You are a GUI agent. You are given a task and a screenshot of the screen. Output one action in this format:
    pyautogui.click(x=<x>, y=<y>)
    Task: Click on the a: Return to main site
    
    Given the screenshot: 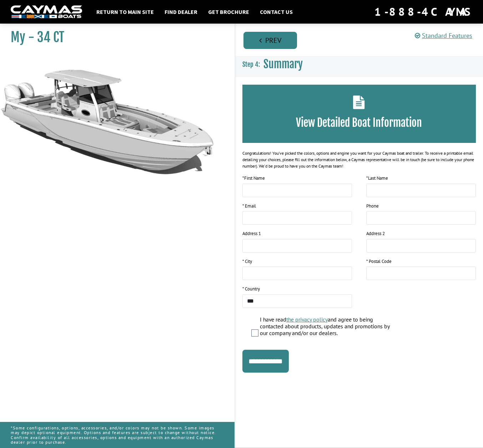 What is the action you would take?
    pyautogui.click(x=125, y=12)
    